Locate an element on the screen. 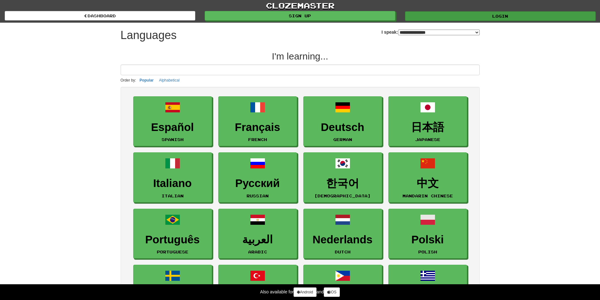  h3: Español is located at coordinates (173, 127).